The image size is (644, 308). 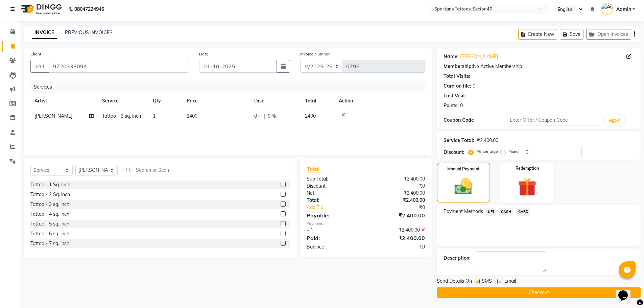 What do you see at coordinates (539, 66) in the screenshot?
I see `div: No Active Membership` at bounding box center [539, 66].